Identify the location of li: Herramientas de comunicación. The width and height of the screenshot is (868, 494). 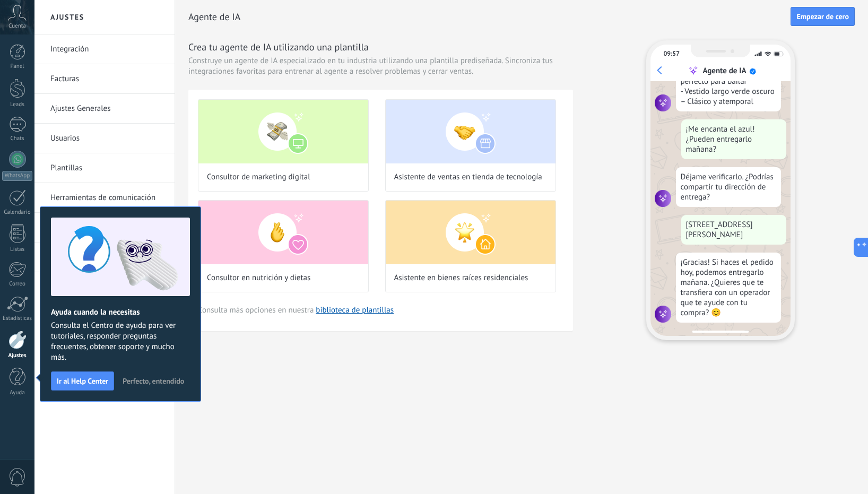
(105, 198).